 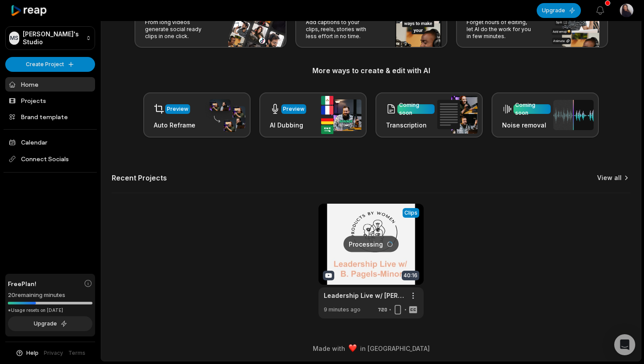 What do you see at coordinates (341, 114) in the screenshot?
I see `img: ai_dubbing.png` at bounding box center [341, 114].